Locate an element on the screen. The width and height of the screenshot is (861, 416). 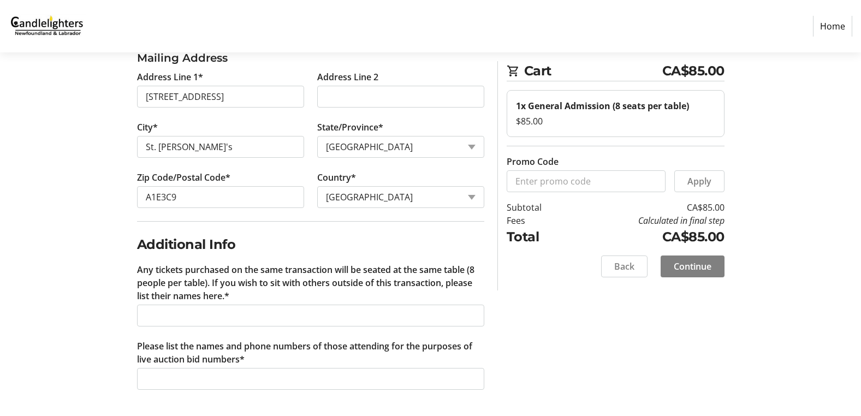
td: Calculated in final step is located at coordinates (647, 220).